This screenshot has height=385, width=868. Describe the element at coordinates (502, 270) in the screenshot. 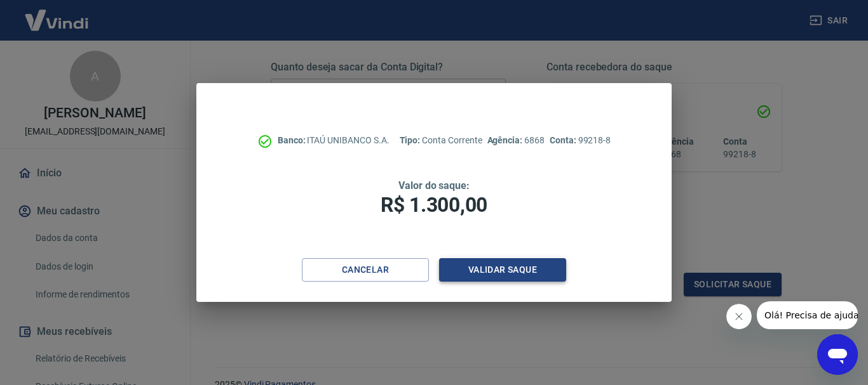

I see `button: Validar saque` at that location.